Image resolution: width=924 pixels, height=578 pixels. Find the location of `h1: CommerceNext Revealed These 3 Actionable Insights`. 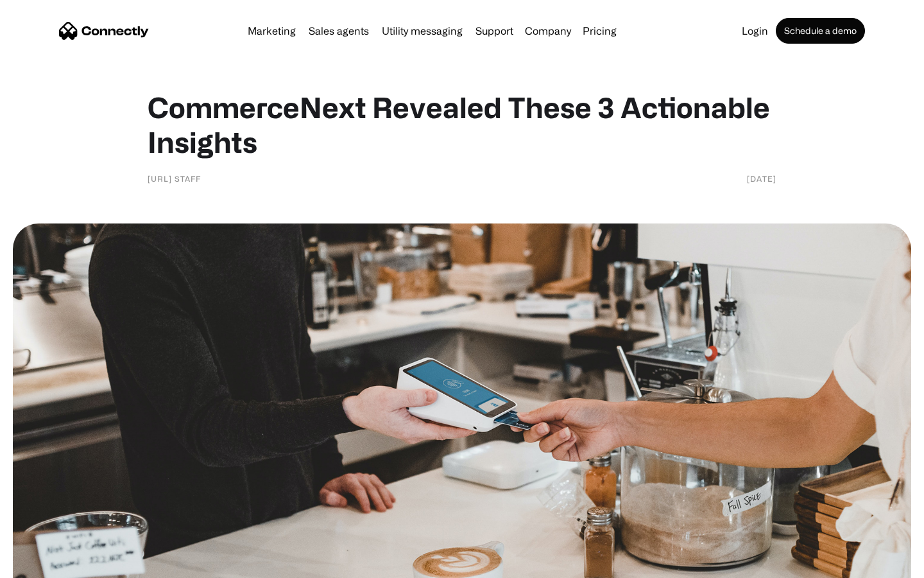

h1: CommerceNext Revealed These 3 Actionable Insights is located at coordinates (462, 124).